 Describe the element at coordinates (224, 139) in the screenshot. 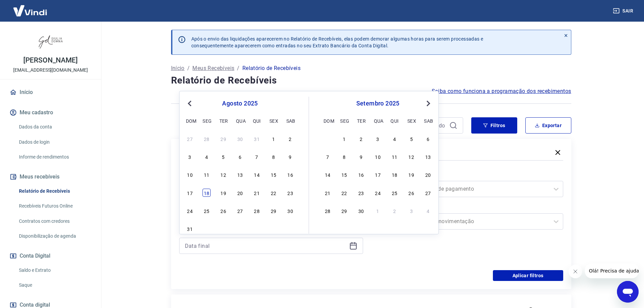

I see `div: Choose terça-feira, 29 de julho de 2025` at that location.